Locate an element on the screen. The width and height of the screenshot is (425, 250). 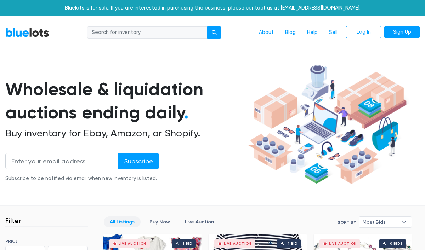
a: Log In is located at coordinates (363, 32).